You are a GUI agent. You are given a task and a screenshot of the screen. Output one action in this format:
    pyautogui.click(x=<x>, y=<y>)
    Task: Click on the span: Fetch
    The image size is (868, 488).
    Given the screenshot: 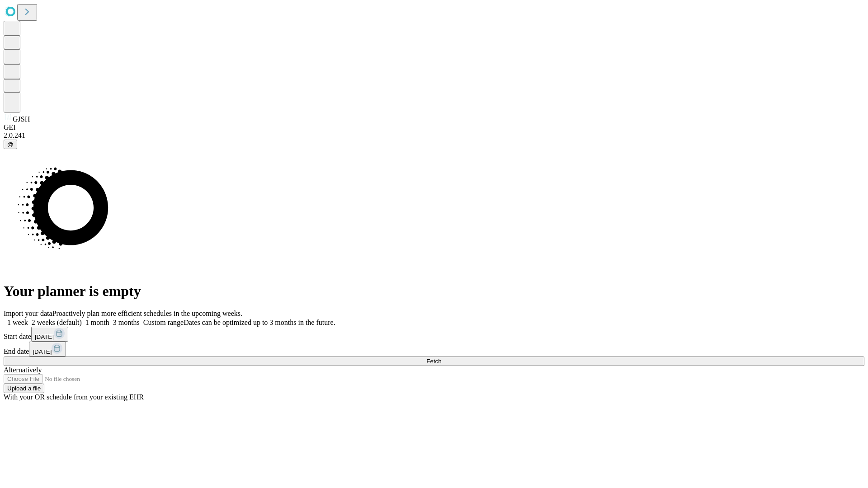 What is the action you would take?
    pyautogui.click(x=433, y=361)
    